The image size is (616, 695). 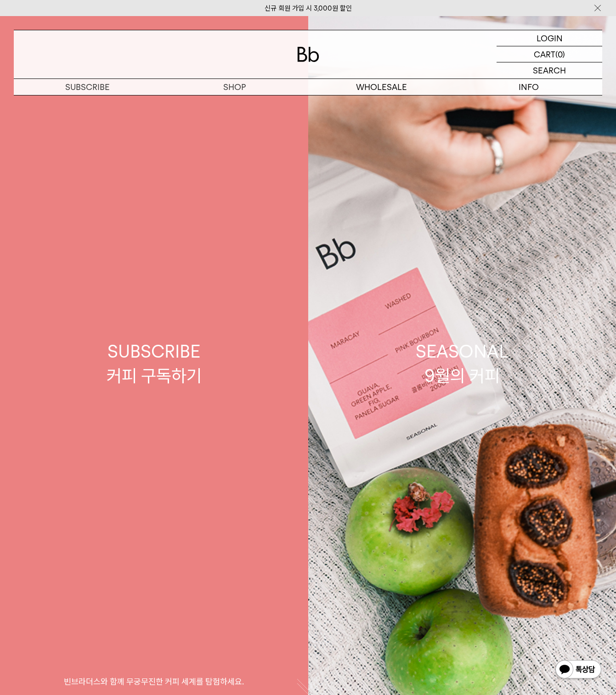 I want to click on p: CART, so click(x=545, y=55).